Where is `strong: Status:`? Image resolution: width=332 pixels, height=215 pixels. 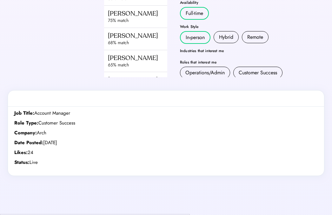
strong: Status: is located at coordinates (22, 162).